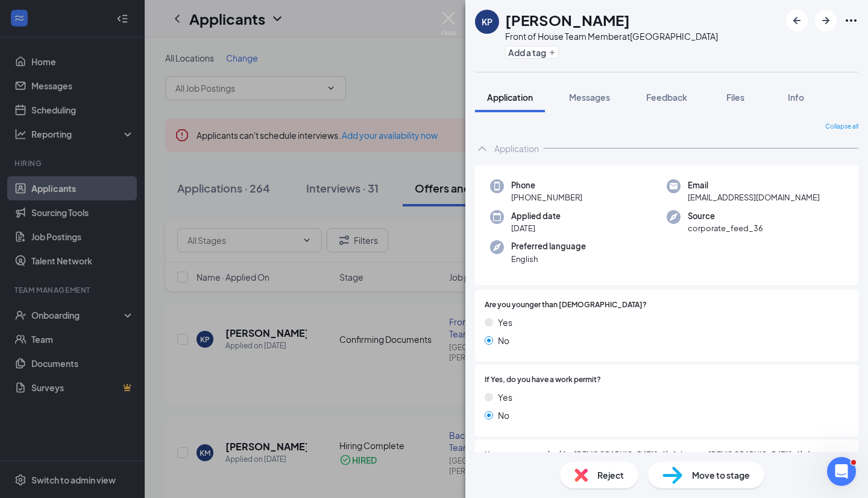 The image size is (868, 498). What do you see at coordinates (827, 20) in the screenshot?
I see `button: ArrowRight` at bounding box center [827, 20].